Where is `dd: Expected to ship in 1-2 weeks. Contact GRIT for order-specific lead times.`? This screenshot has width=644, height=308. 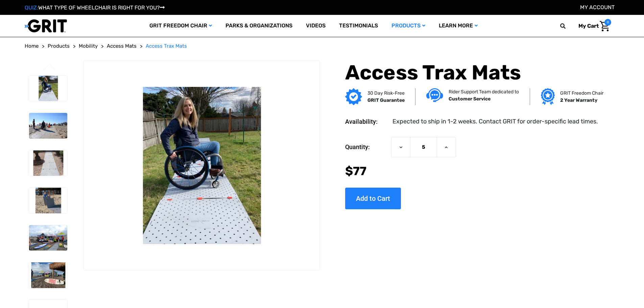 dd: Expected to ship in 1-2 weeks. Contact GRIT for order-specific lead times. is located at coordinates (495, 121).